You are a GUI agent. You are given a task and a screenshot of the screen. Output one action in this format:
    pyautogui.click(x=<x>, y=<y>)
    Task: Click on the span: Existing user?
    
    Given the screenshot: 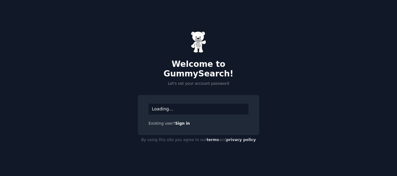 What is the action you would take?
    pyautogui.click(x=162, y=124)
    